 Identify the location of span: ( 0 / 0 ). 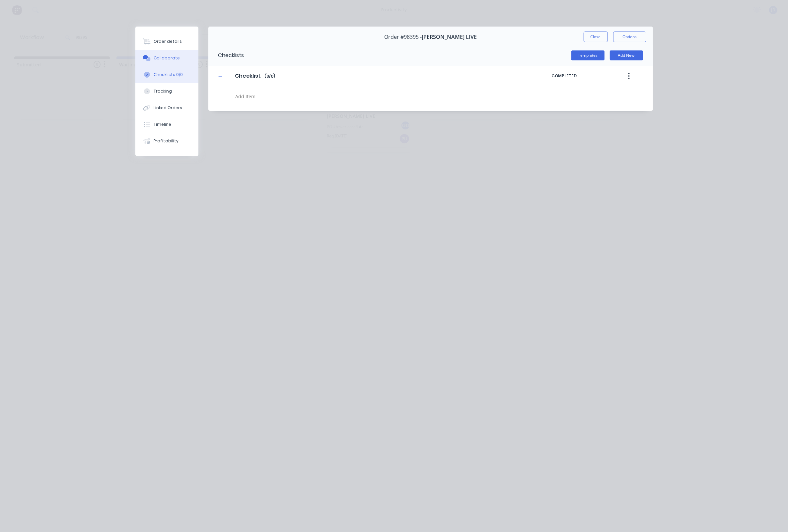
(270, 76).